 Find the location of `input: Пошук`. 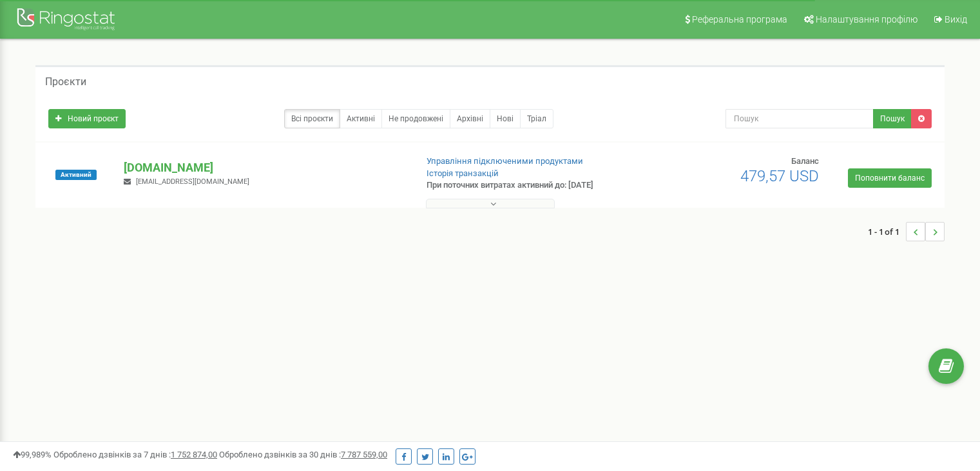

input: Пошук is located at coordinates (800, 119).